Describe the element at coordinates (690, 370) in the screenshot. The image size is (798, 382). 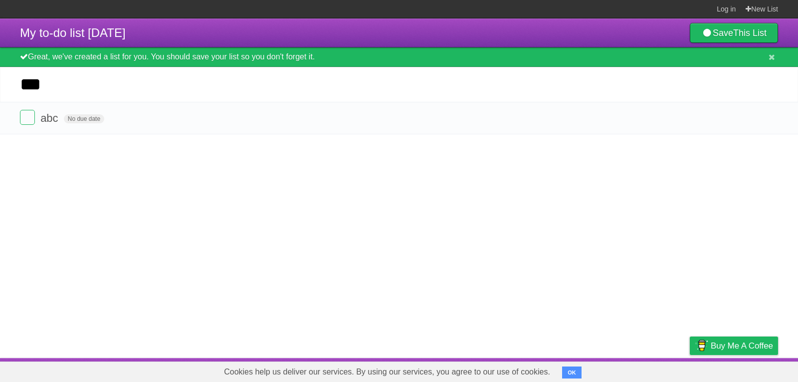
I see `a: Privacy` at that location.